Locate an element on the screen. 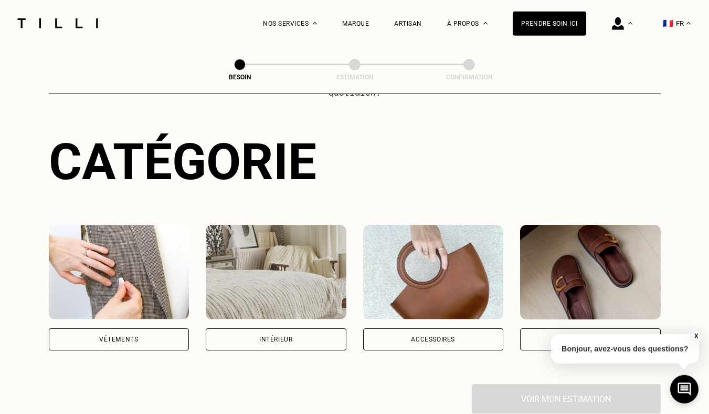 The width and height of the screenshot is (709, 414). div: Marque is located at coordinates (355, 24).